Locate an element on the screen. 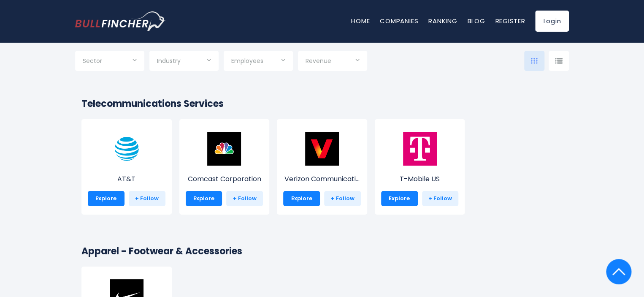 The width and height of the screenshot is (644, 297). img: CMCSA.png is located at coordinates (224, 148).